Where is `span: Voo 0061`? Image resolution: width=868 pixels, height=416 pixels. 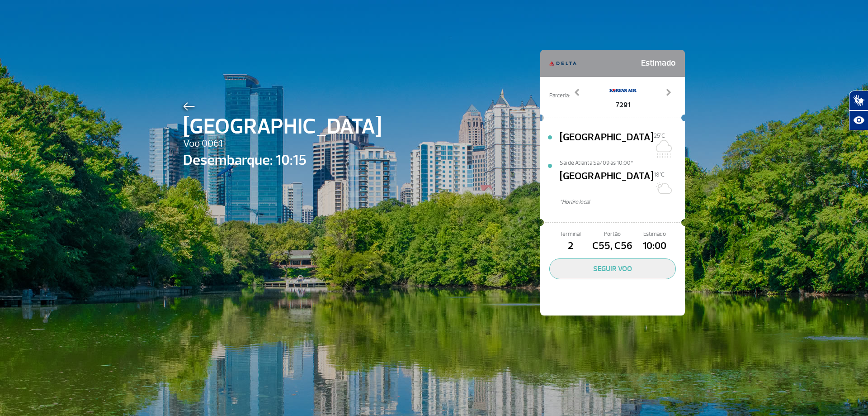 span: Voo 0061 is located at coordinates (282, 144).